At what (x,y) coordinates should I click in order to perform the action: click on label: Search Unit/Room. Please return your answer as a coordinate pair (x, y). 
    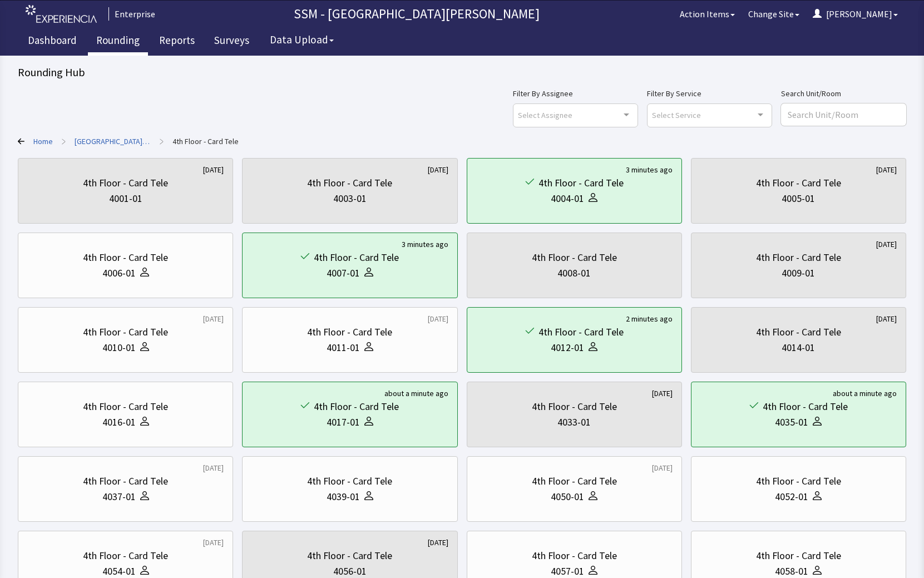
    Looking at the image, I should click on (843, 93).